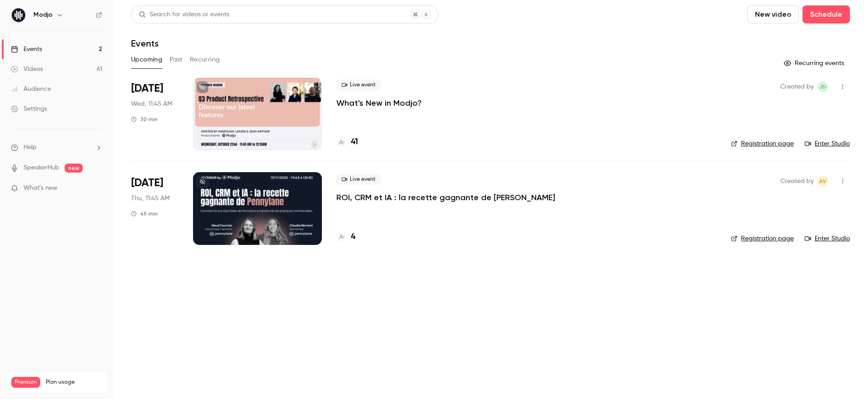 This screenshot has height=399, width=868. What do you see at coordinates (144, 43) in the screenshot?
I see `h1: Events` at bounding box center [144, 43].